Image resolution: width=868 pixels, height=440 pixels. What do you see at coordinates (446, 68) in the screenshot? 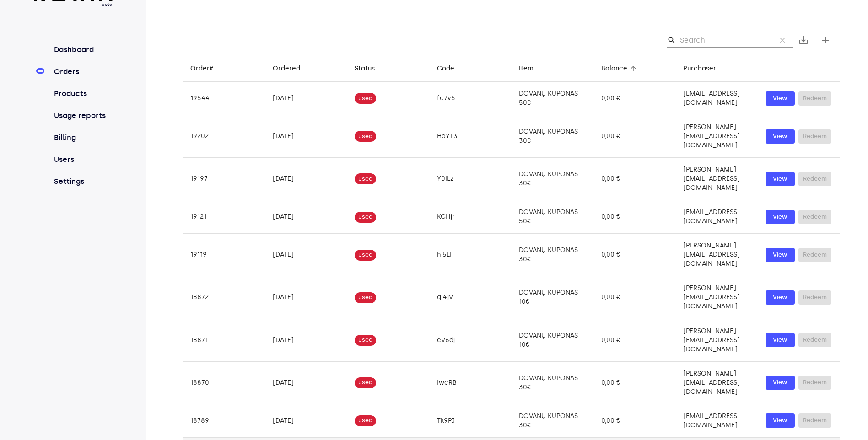
I see `div: Code` at bounding box center [446, 68].